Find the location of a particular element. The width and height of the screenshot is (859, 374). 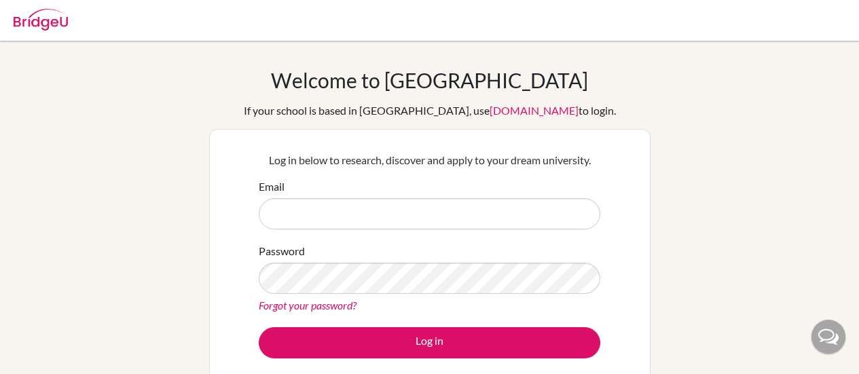

label: Email is located at coordinates (272, 187).